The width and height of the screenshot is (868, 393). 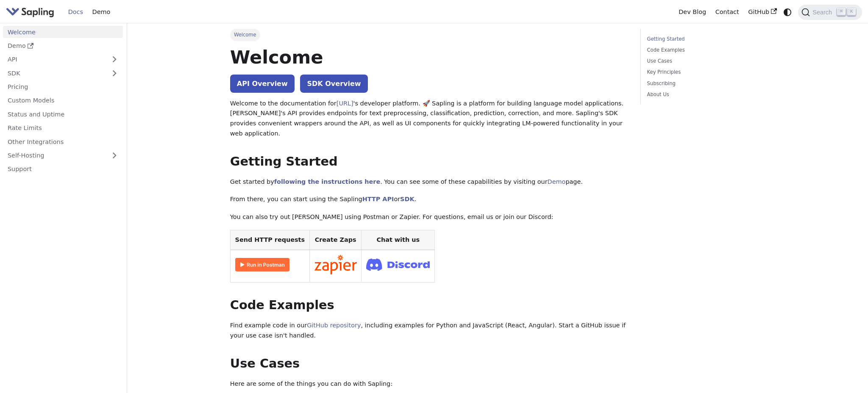 I want to click on a: Code Examples, so click(x=705, y=50).